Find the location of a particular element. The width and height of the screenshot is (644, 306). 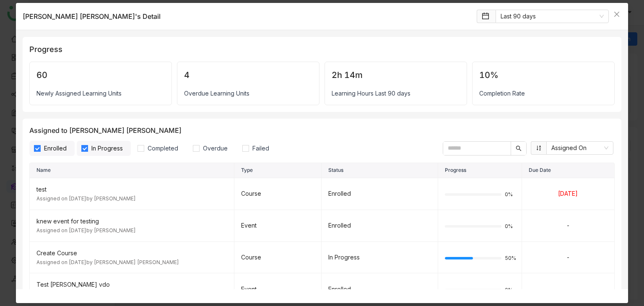

div: 60 is located at coordinates (100, 75).